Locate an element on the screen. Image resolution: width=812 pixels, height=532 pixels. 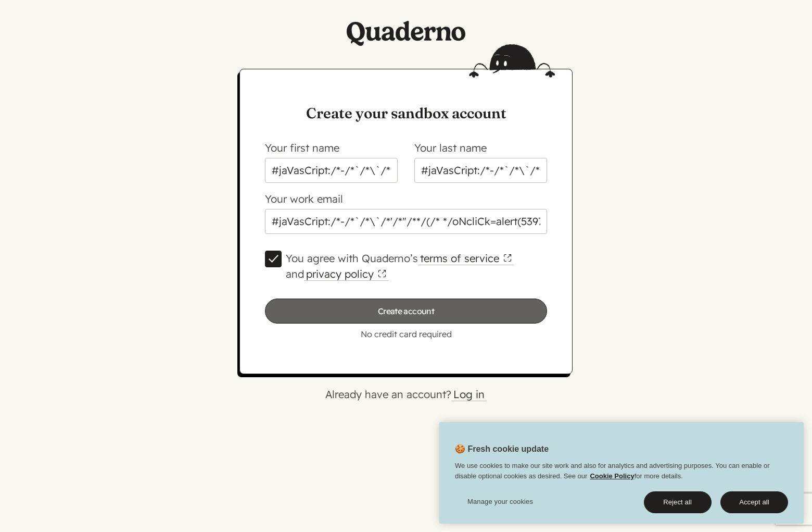
h1: Create your sandbox account is located at coordinates (406, 113).